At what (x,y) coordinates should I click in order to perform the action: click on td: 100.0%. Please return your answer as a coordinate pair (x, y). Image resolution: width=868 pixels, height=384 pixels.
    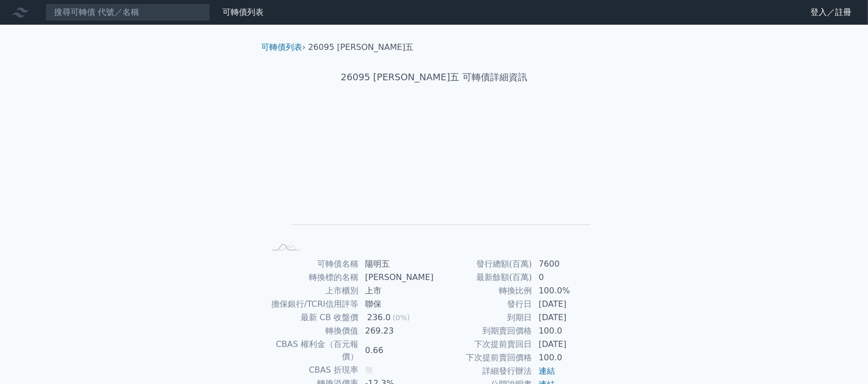
    Looking at the image, I should click on (568, 290).